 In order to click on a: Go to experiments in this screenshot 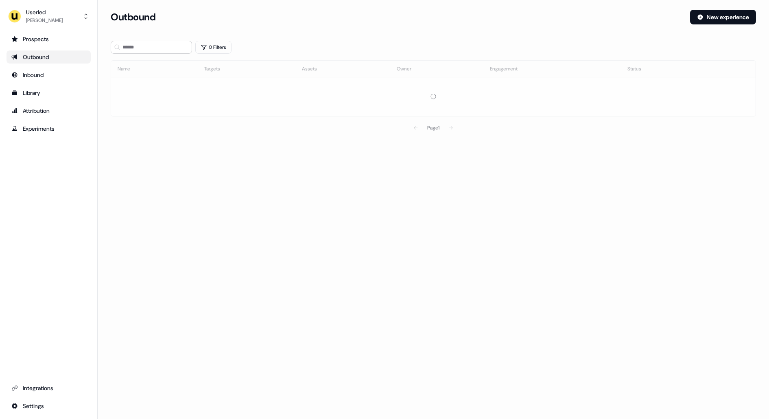, I will do `click(48, 129)`.